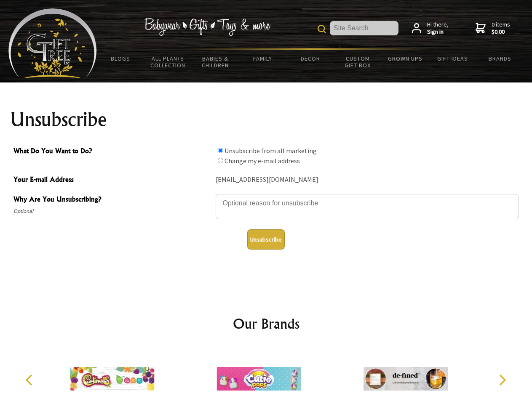  I want to click on img: Babyware - Gifts - Toys and more..., so click(53, 43).